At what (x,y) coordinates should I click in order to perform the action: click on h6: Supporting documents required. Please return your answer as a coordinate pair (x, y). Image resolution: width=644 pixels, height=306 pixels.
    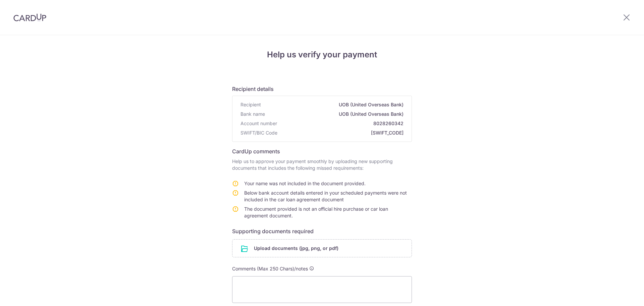
    Looking at the image, I should click on (322, 231).